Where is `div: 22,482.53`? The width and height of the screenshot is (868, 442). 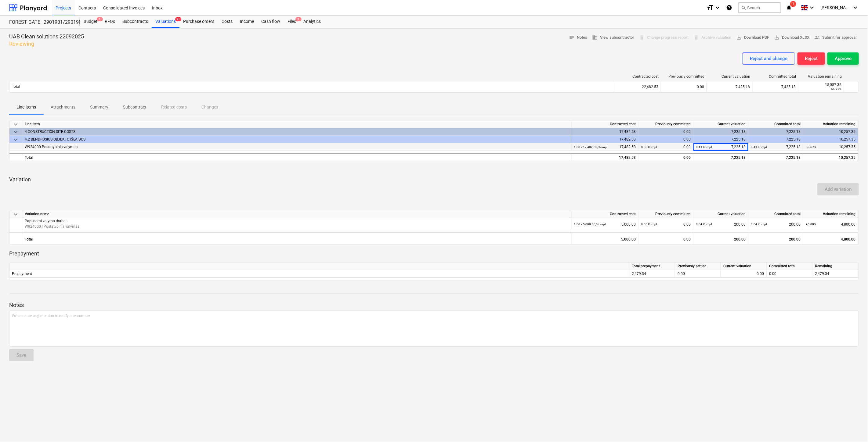
div: 22,482.53 is located at coordinates (638, 87).